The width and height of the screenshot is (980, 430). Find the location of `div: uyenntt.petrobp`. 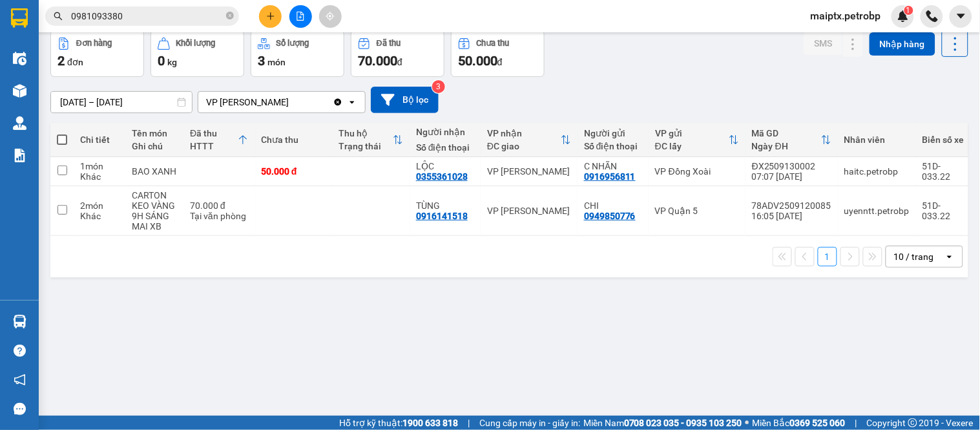

div: uyenntt.petrobp is located at coordinates (877, 211).